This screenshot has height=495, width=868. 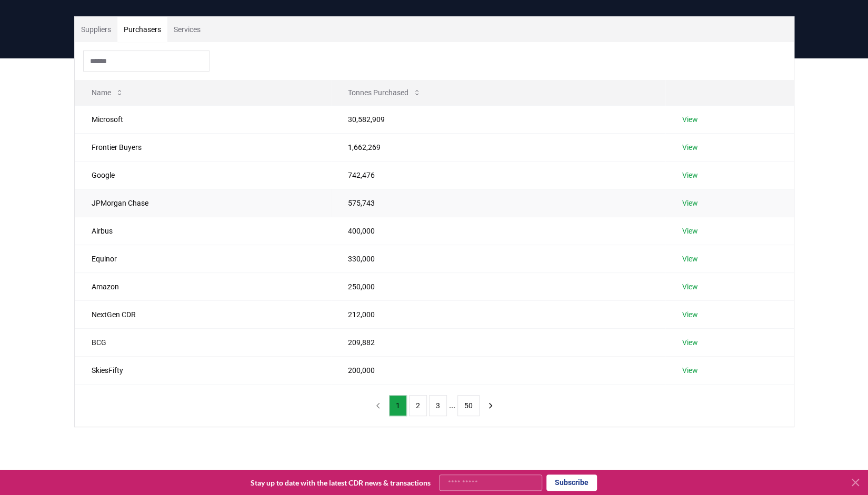 What do you see at coordinates (498, 203) in the screenshot?
I see `td: 575,743` at bounding box center [498, 203].